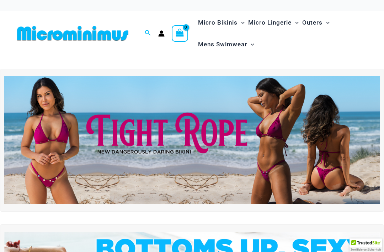 This screenshot has width=384, height=252. I want to click on img: MM SHOP LOGO FLAT, so click(73, 33).